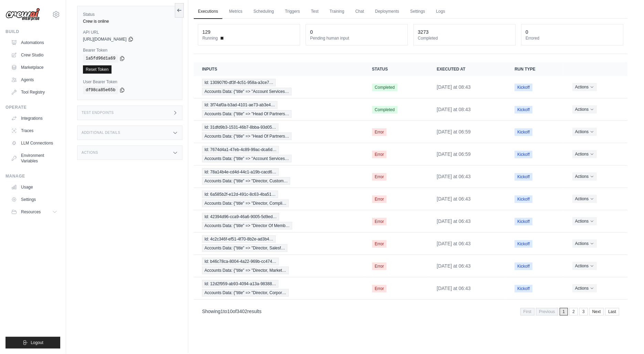 This screenshot has width=644, height=354. What do you see at coordinates (240, 172) in the screenshot?
I see `span: Id: 78a14b4e-cd4d-44c1-a19b-cacd6…` at bounding box center [240, 172].